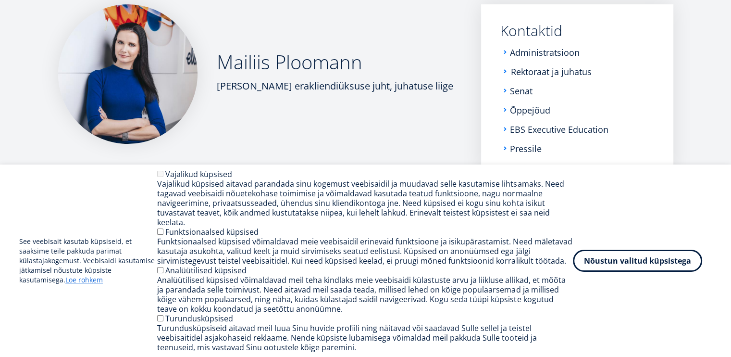  Describe the element at coordinates (128, 74) in the screenshot. I see `img: Mailiis Ploomann` at that location.